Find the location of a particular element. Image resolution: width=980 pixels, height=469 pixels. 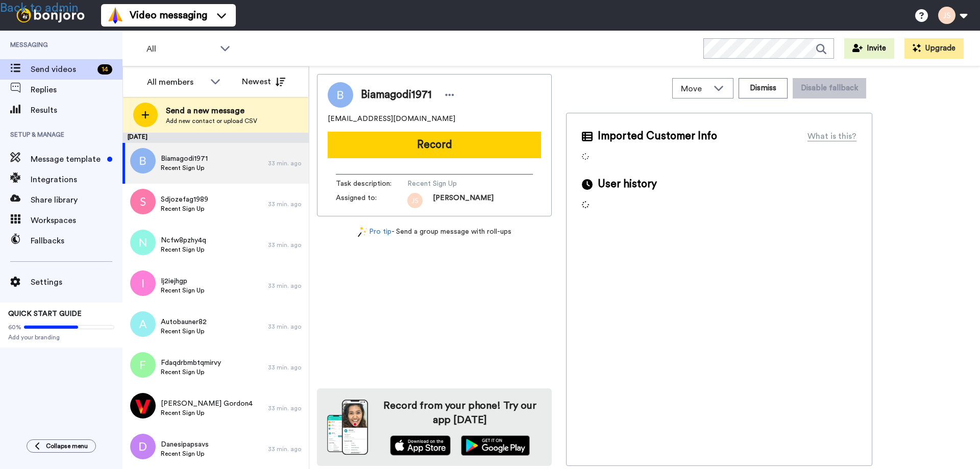

img: vm-color.svg is located at coordinates (116, 15).